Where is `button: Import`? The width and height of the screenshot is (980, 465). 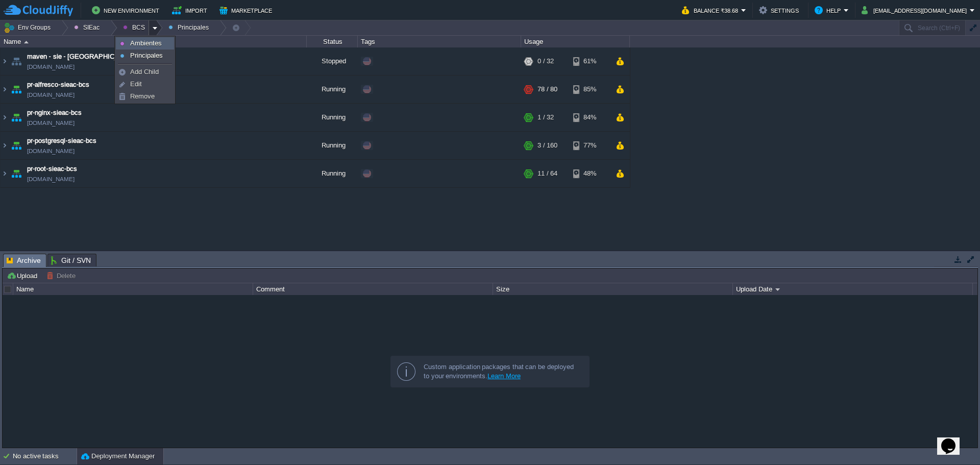
button: Import is located at coordinates (191, 10).